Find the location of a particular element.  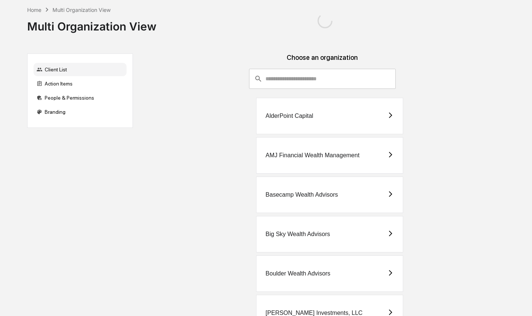

div: AMJ Financial Wealth Management is located at coordinates (312, 155).